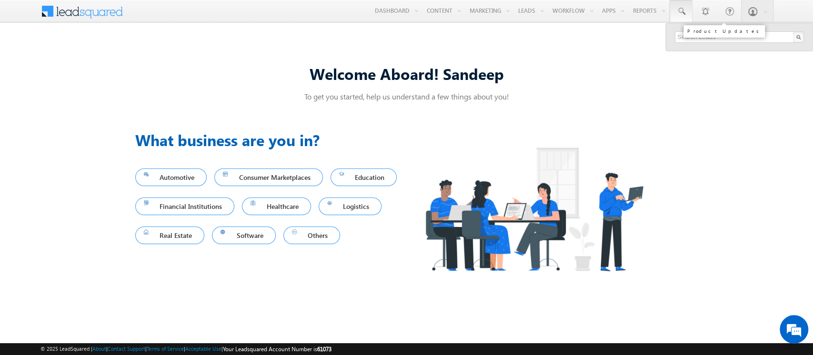 The width and height of the screenshot is (813, 355). Describe the element at coordinates (407, 96) in the screenshot. I see `p: To get you started, help us understand a few things about you!` at that location.